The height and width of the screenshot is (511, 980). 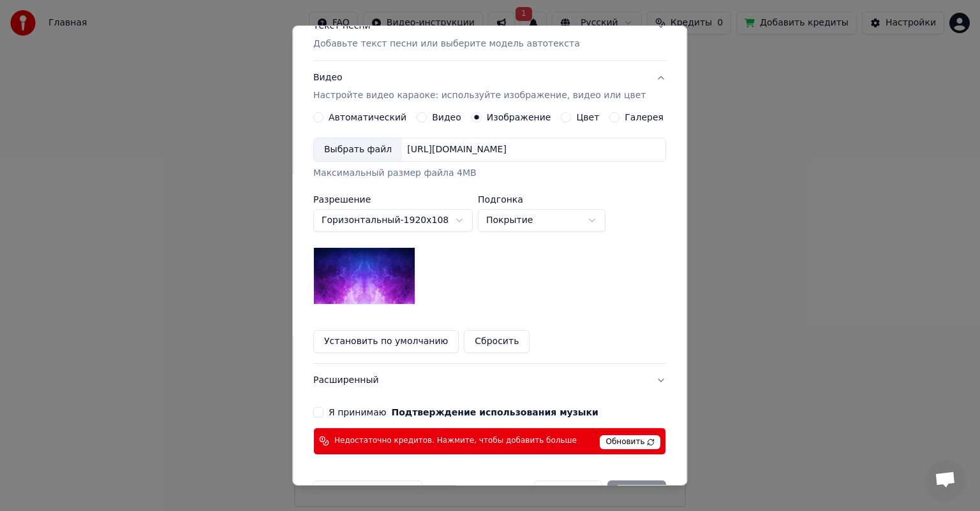 What do you see at coordinates (497, 342) in the screenshot?
I see `button: Сбросить` at bounding box center [497, 342].